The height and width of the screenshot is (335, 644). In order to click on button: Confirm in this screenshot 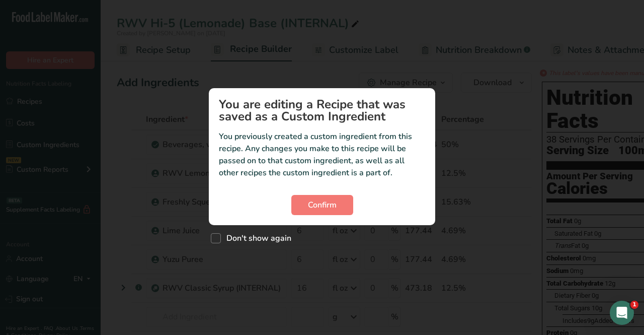, I will do `click(322, 205)`.